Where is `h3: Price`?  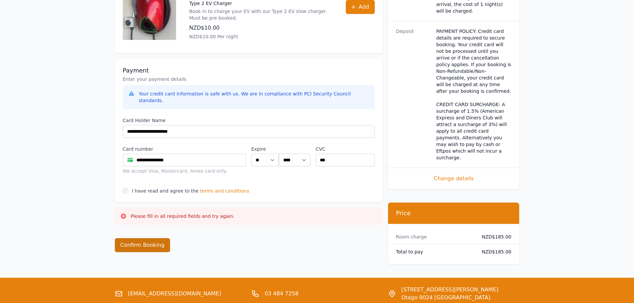
h3: Price is located at coordinates (453, 213).